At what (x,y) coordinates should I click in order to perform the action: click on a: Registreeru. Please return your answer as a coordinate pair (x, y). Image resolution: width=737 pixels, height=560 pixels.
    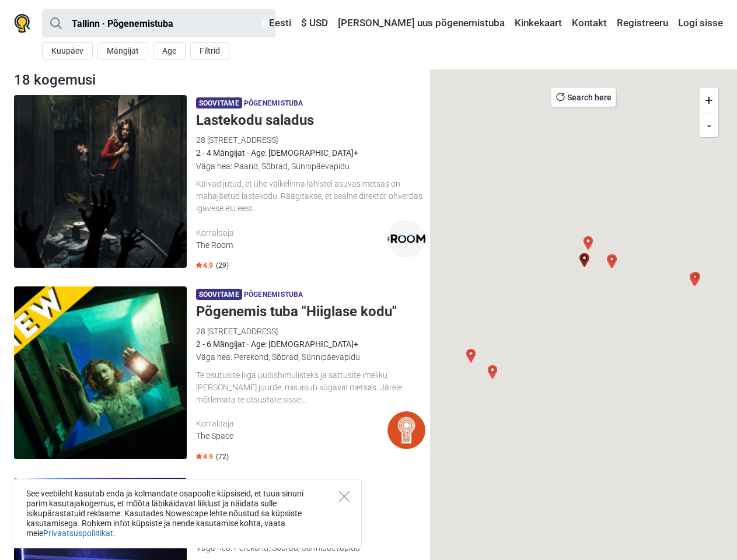
    Looking at the image, I should click on (643, 23).